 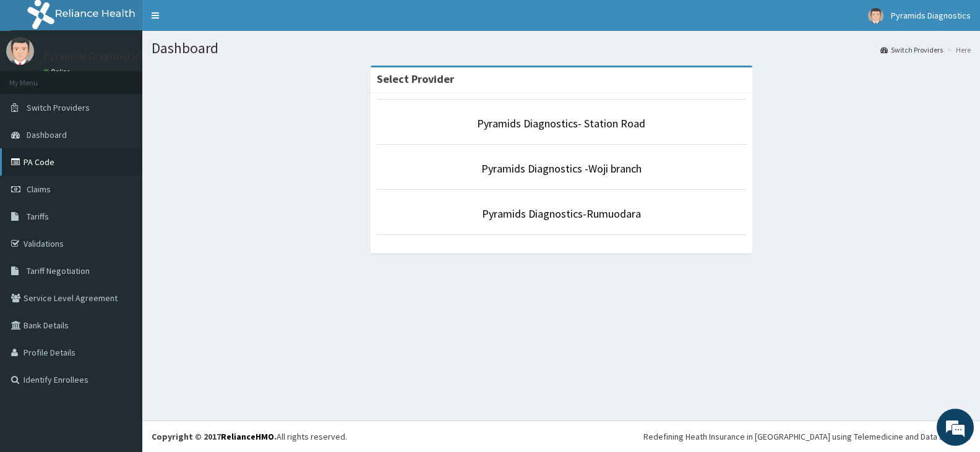 What do you see at coordinates (247, 437) in the screenshot?
I see `a: RelianceHMO` at bounding box center [247, 437].